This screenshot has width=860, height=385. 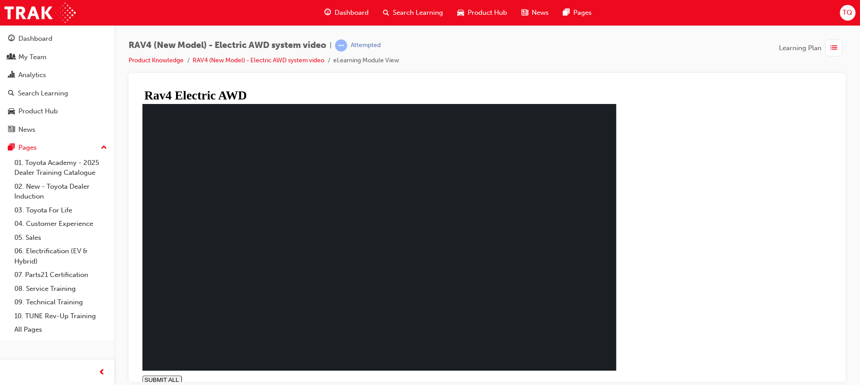 What do you see at coordinates (32, 75) in the screenshot?
I see `div: Analytics` at bounding box center [32, 75].